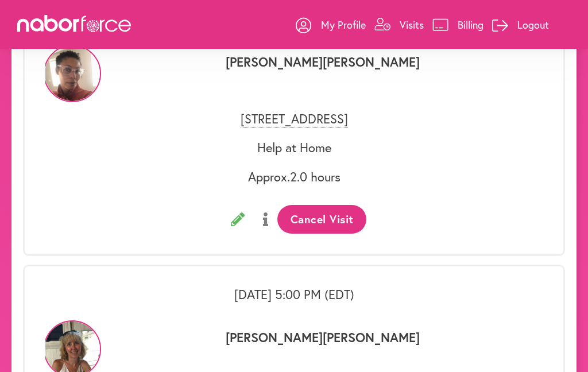 The width and height of the screenshot is (588, 372). What do you see at coordinates (72, 73) in the screenshot?
I see `img: 3AxmLS1SQSiSe2JvyeQX` at bounding box center [72, 73].